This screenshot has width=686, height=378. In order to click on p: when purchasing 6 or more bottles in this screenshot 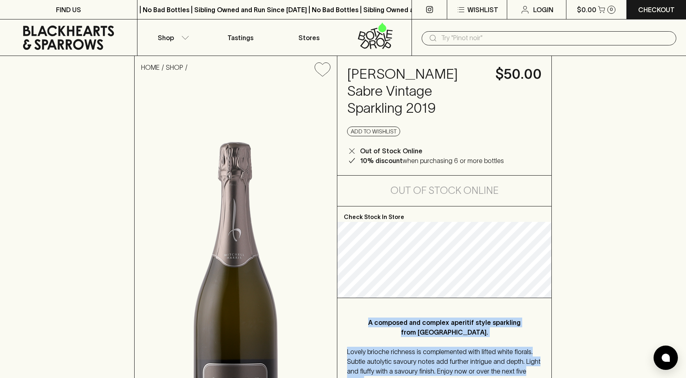, I will do `click(432, 161)`.